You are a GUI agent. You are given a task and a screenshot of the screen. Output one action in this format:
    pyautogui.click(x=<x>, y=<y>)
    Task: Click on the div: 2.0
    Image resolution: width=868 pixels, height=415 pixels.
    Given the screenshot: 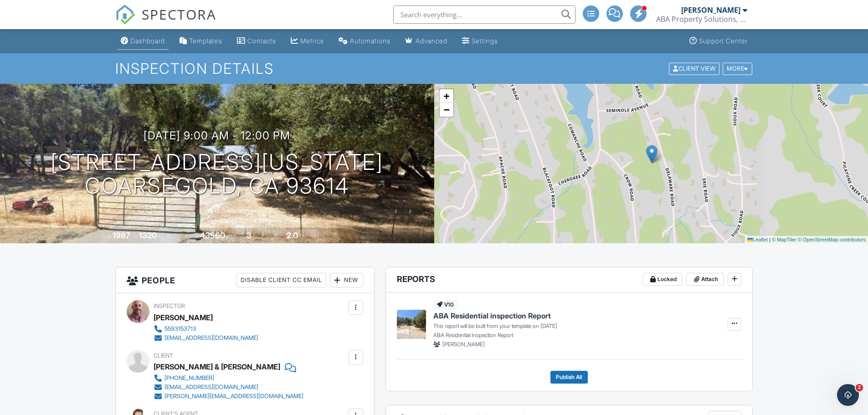 What is the action you would take?
    pyautogui.click(x=292, y=235)
    